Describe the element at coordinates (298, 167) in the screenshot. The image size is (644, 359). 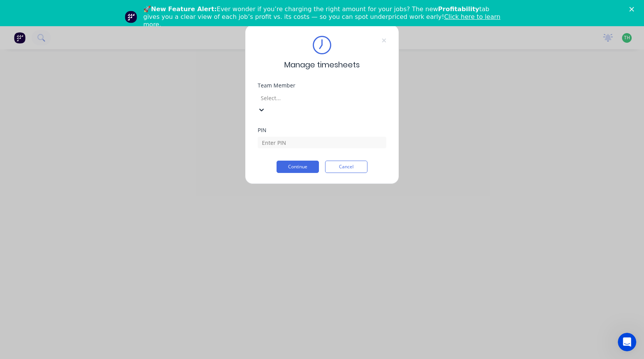
I see `button: Continue` at that location.